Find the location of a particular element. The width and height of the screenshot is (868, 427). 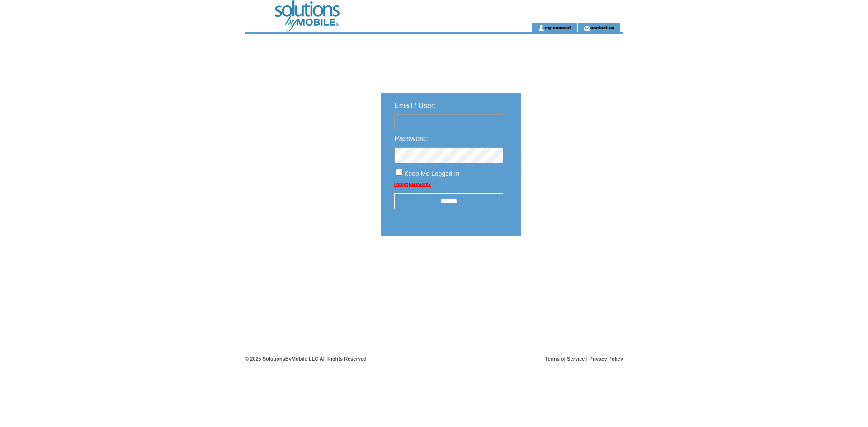

img: transparent.png;jsessionid=4FCB179EEFEC234116745633597789BD is located at coordinates (570, 264).